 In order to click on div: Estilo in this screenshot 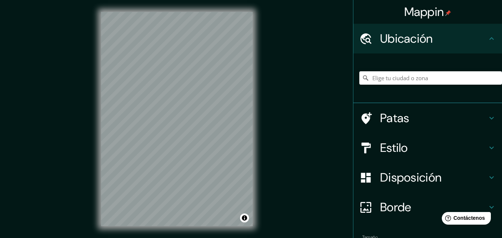, I will do `click(427, 148)`.